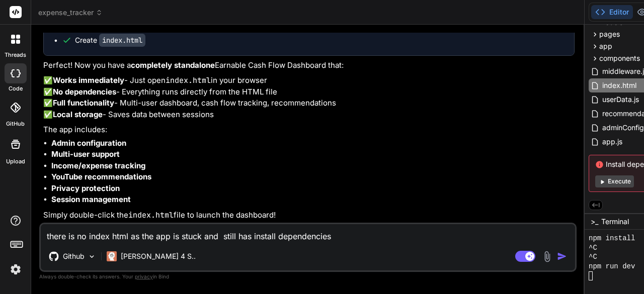  I want to click on strong: Local storage, so click(77, 114).